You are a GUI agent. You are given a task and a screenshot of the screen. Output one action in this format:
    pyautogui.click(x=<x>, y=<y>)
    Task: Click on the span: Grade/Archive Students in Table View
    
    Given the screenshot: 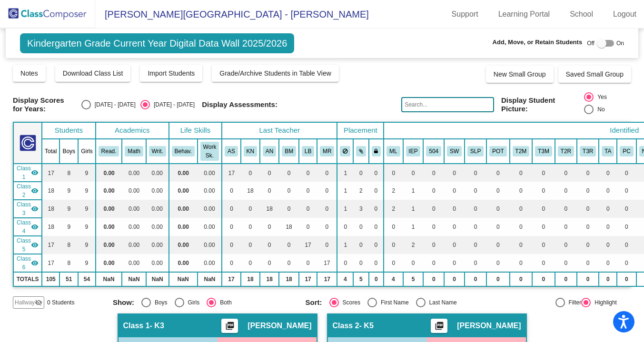 What is the action you would take?
    pyautogui.click(x=275, y=73)
    